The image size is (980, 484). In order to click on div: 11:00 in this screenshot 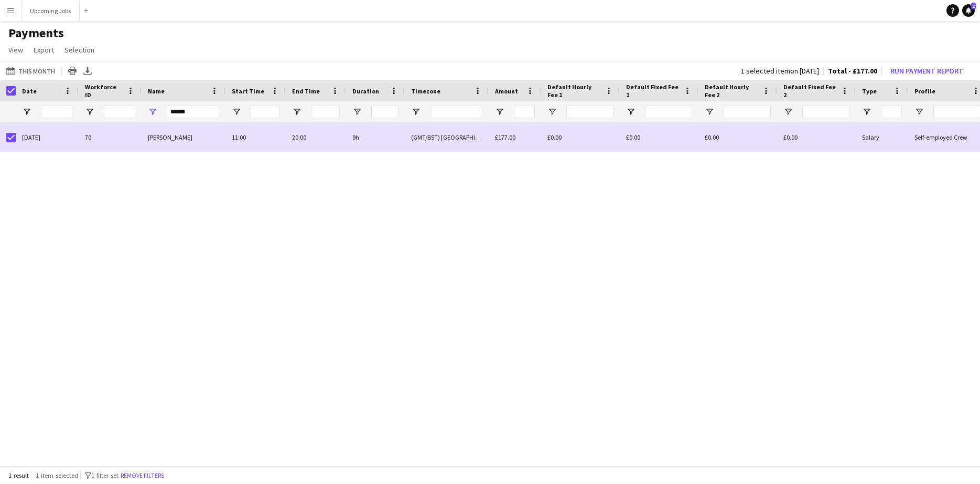, I will do `click(255, 137)`.